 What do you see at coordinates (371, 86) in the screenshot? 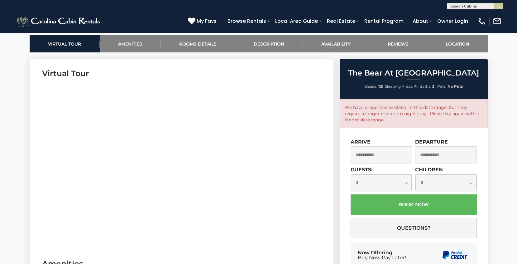
I see `span: Sleeps:` at bounding box center [371, 86].